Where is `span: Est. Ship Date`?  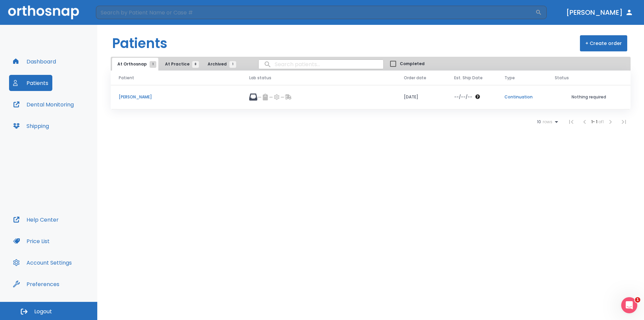
span: Est. Ship Date is located at coordinates (468, 78).